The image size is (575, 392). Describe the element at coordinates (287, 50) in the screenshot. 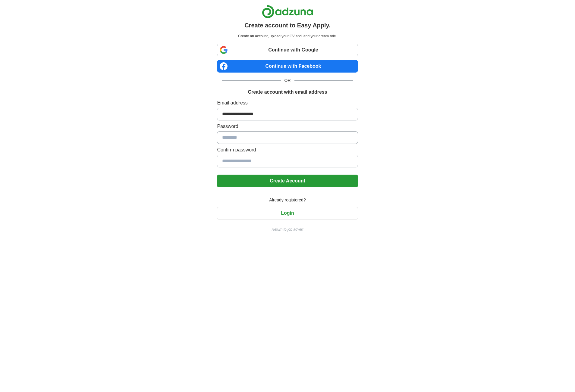

I see `a: Continue with Google` at that location.